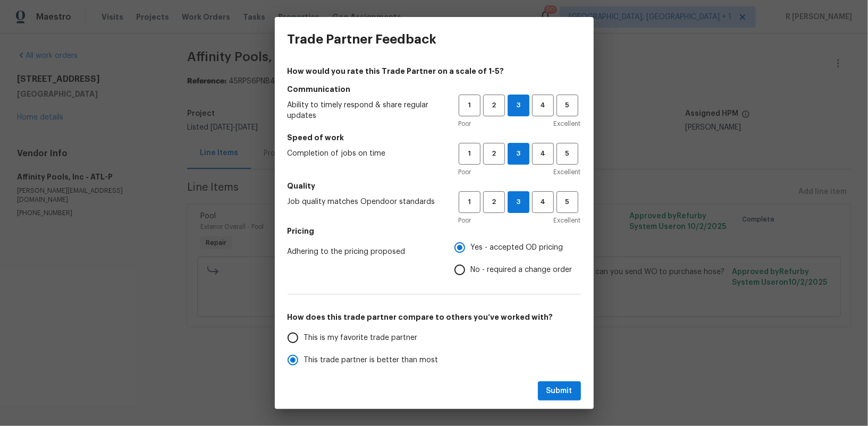 The image size is (868, 426). Describe the element at coordinates (365, 110) in the screenshot. I see `span: Ability to timely respond & share regular updates` at that location.